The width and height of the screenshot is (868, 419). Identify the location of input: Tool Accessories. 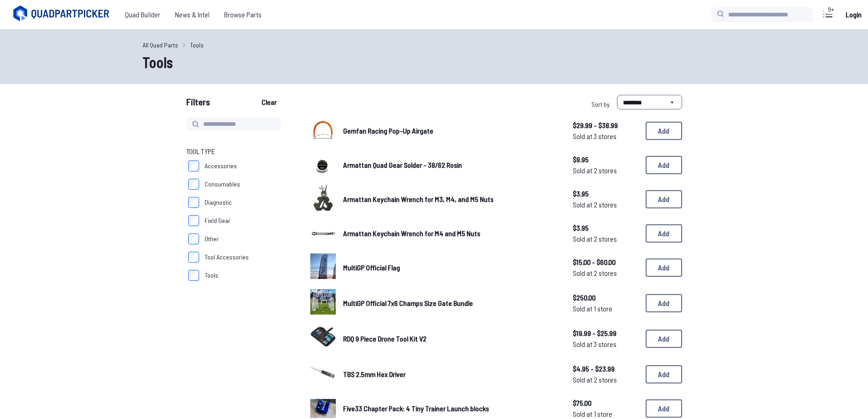
(194, 257).